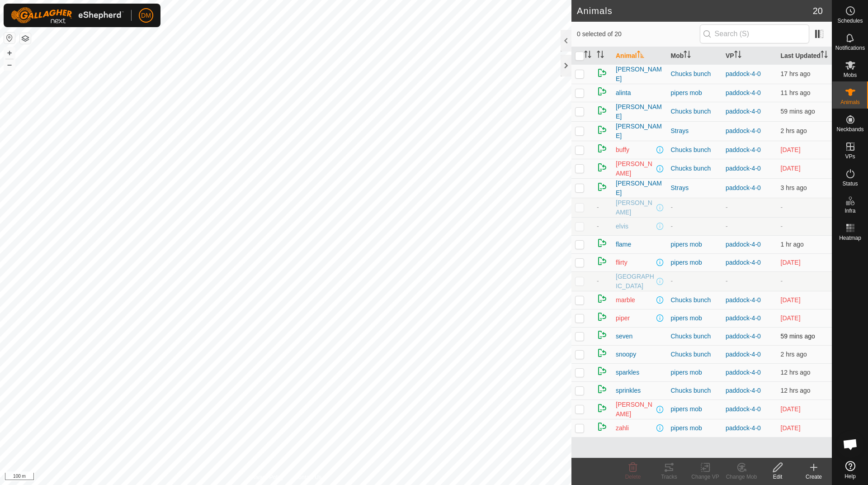 The height and width of the screenshot is (485, 868). Describe the element at coordinates (849, 156) in the screenshot. I see `span: VPs` at that location.